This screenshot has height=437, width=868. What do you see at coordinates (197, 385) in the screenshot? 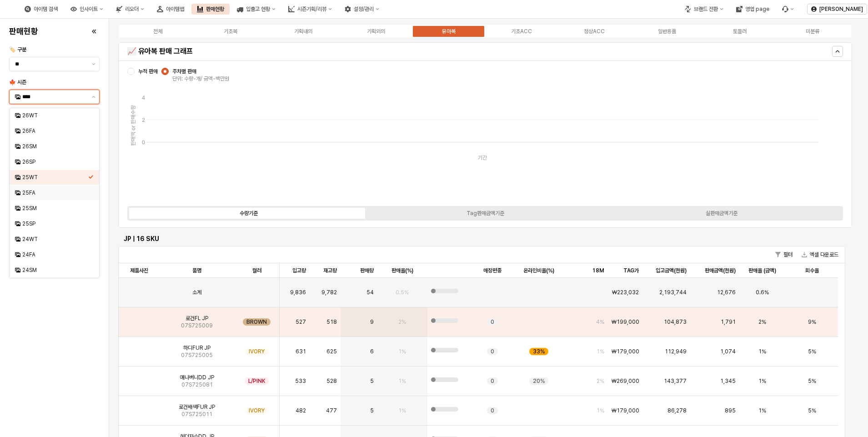
I see `span: 07S725081` at bounding box center [197, 385].